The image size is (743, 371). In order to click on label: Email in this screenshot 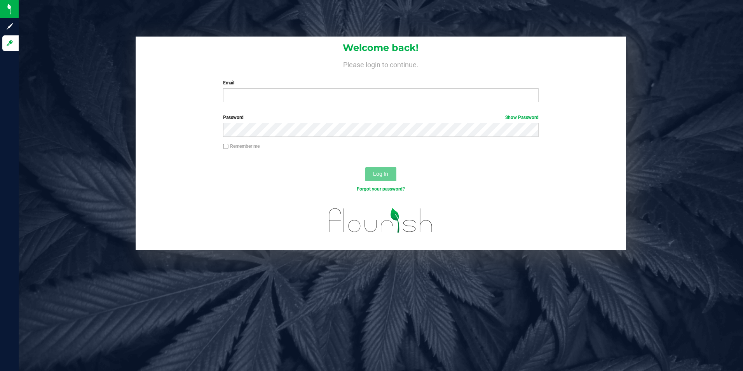, I will do `click(381, 83)`.